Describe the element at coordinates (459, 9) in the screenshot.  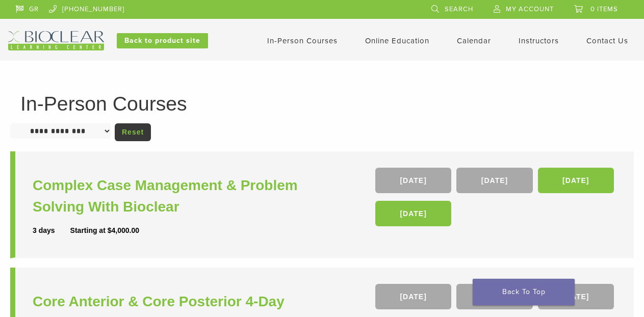
I see `span: Search` at that location.